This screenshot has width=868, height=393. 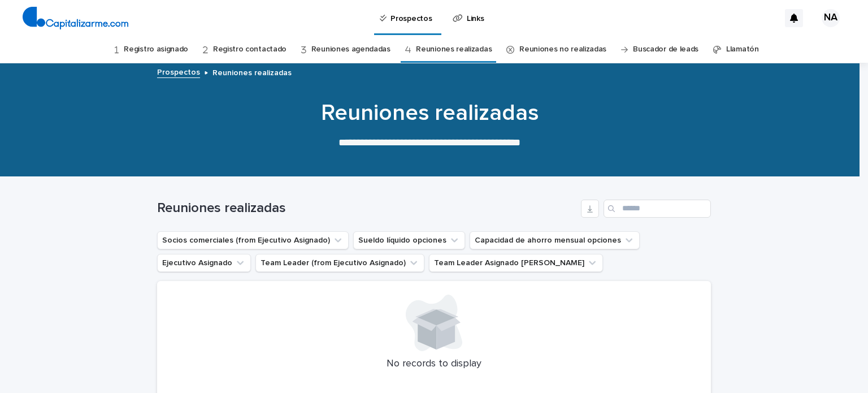 I want to click on p: Reuniones realizadas, so click(x=252, y=72).